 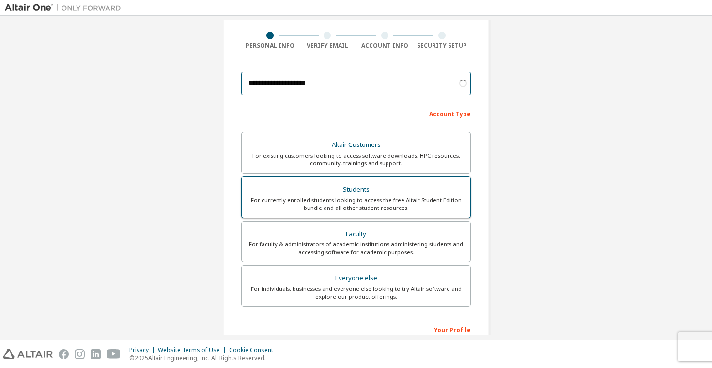 I want to click on div: Students, so click(x=356, y=189).